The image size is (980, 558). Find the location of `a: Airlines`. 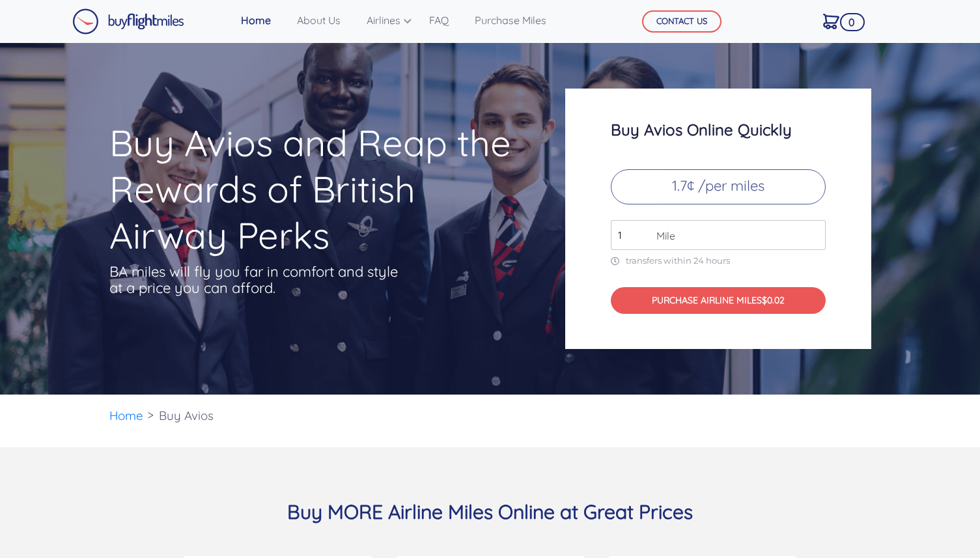

a: Airlines is located at coordinates (385, 20).